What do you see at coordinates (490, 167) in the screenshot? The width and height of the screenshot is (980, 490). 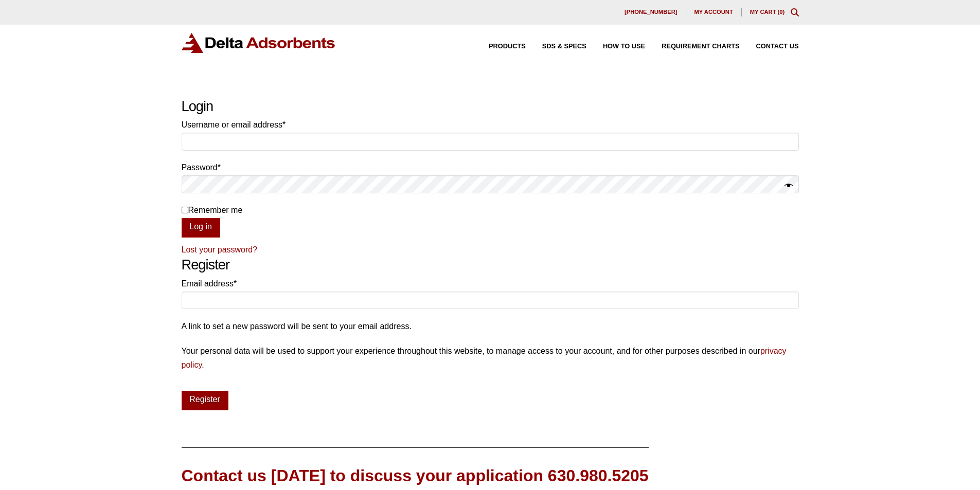 I see `label: Password` at bounding box center [490, 167].